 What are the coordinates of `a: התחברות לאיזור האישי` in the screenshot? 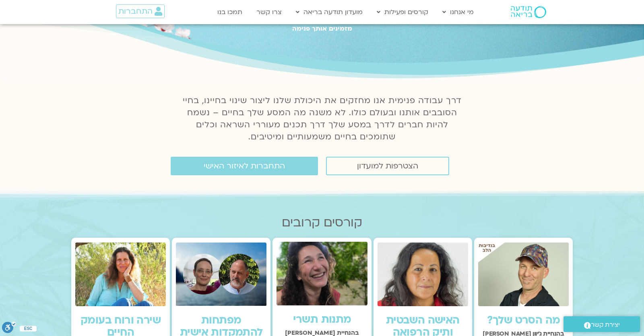 It's located at (245, 166).